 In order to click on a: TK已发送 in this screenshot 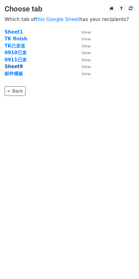, I will do `click(15, 46)`.